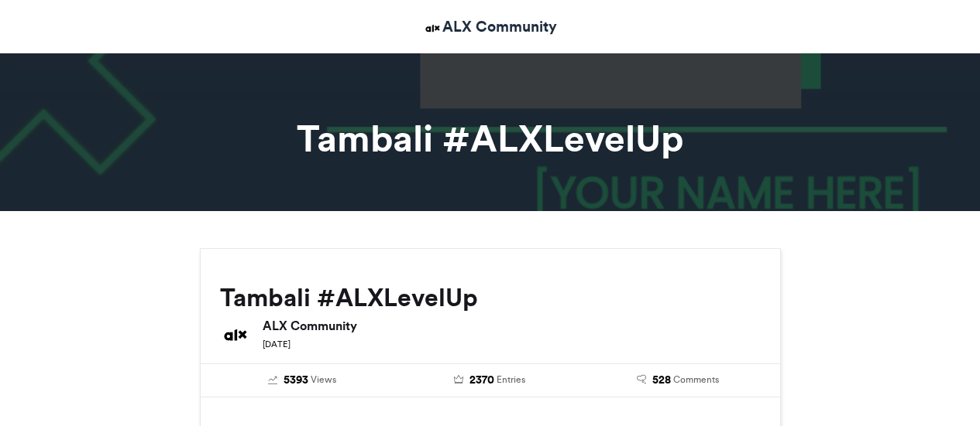  What do you see at coordinates (490, 298) in the screenshot?
I see `h2: Tambali #ALXLevelUp` at bounding box center [490, 298].